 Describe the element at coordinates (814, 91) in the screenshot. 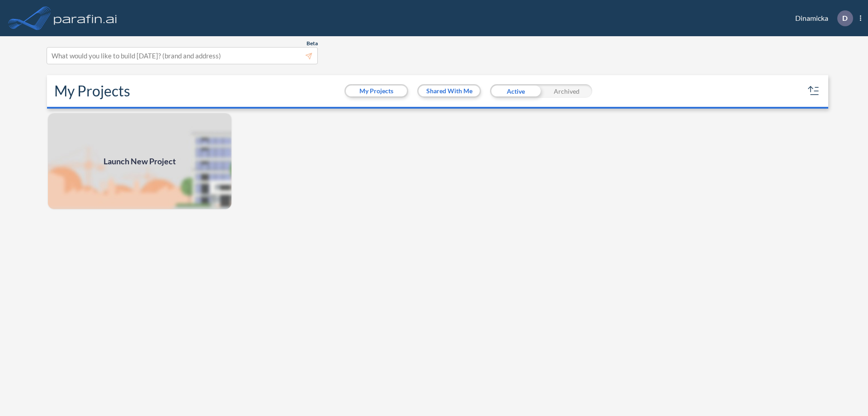

I see `button: sort` at that location.